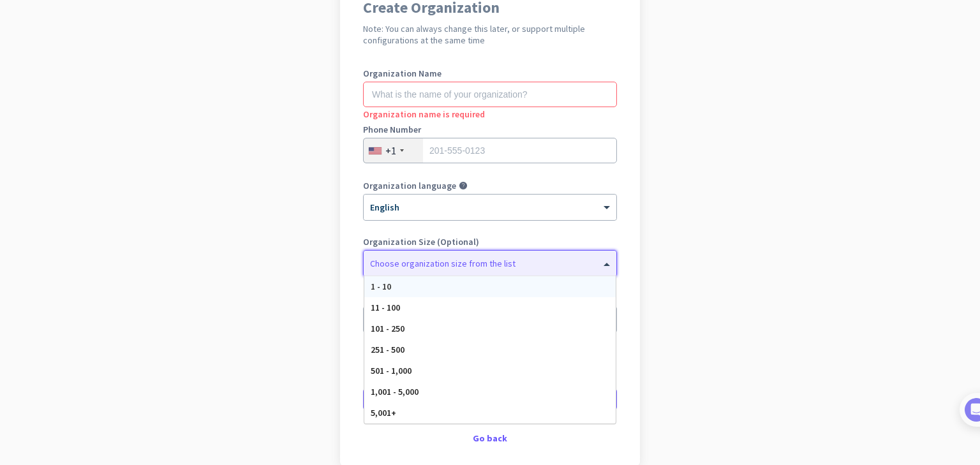 The height and width of the screenshot is (465, 980). Describe the element at coordinates (388, 329) in the screenshot. I see `span: 101 - 250` at that location.